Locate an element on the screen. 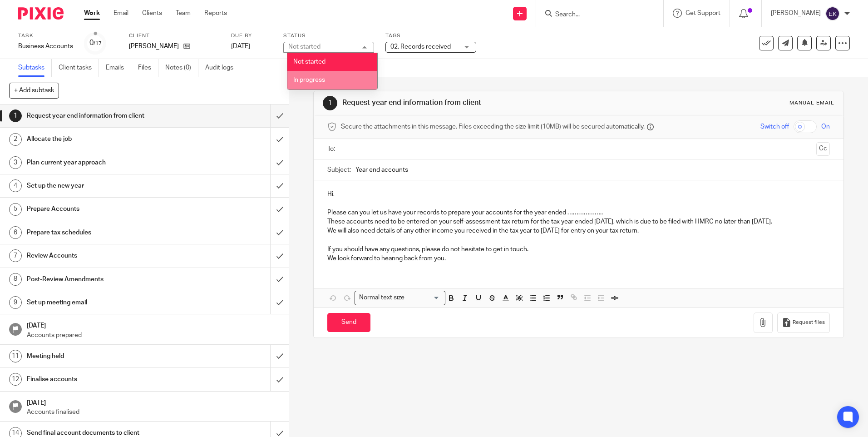  div: 3 is located at coordinates (15, 162).